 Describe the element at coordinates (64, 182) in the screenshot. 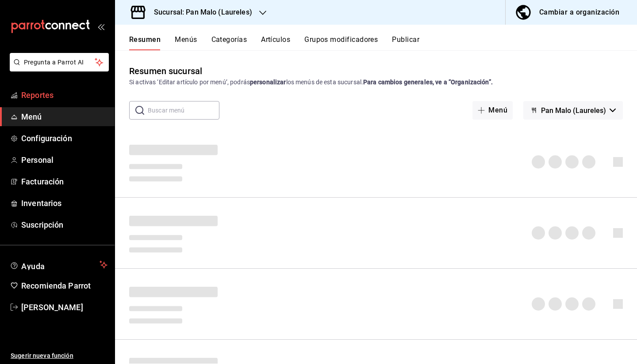

I see `span: Facturación` at that location.